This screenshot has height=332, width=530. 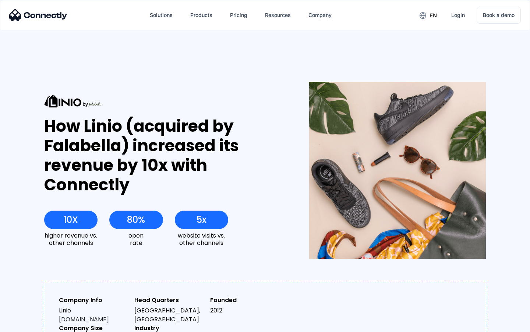 I want to click on div: higher revenue vs. other channels, so click(x=71, y=239).